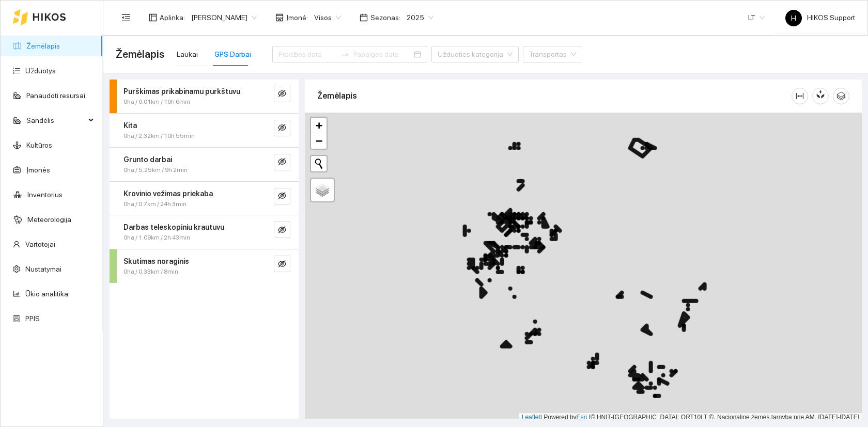  I want to click on div: Laukai, so click(187, 54).